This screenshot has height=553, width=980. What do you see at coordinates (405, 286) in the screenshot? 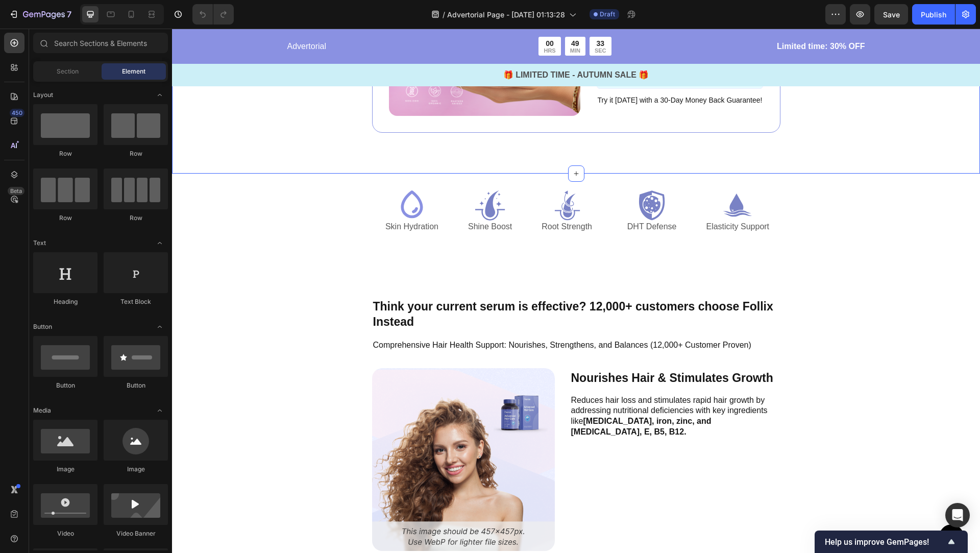
I see `p: Think your current serum is effective? 12,000+ customers choose Follix Instead` at bounding box center [405, 286].